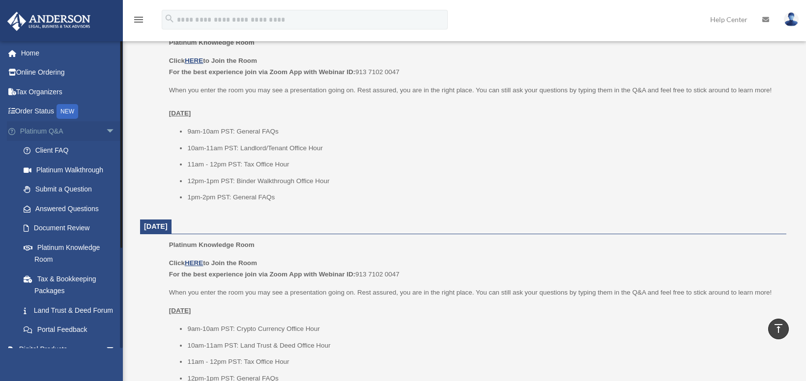  Describe the element at coordinates (778, 329) in the screenshot. I see `a: vertical_align_top` at that location.